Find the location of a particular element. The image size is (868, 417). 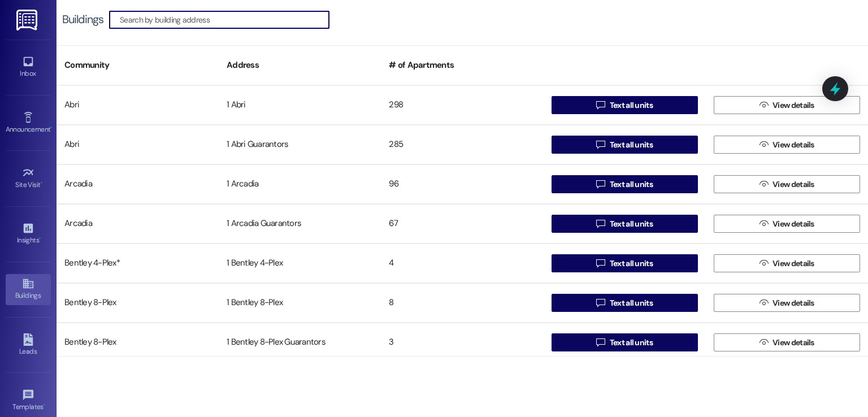

div: 1 Abri is located at coordinates (300, 105).